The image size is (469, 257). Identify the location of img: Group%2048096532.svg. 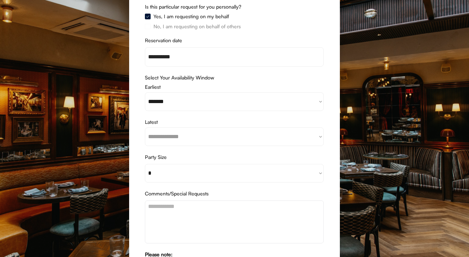
(148, 16).